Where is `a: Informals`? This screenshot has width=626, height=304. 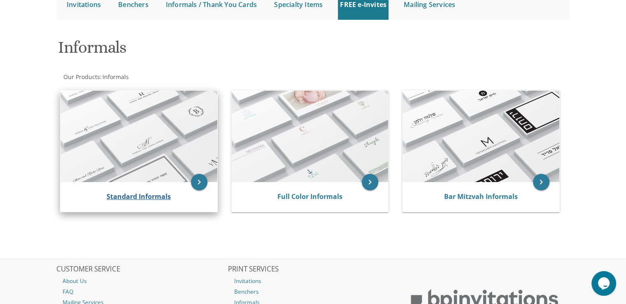
a: Informals is located at coordinates (115, 77).